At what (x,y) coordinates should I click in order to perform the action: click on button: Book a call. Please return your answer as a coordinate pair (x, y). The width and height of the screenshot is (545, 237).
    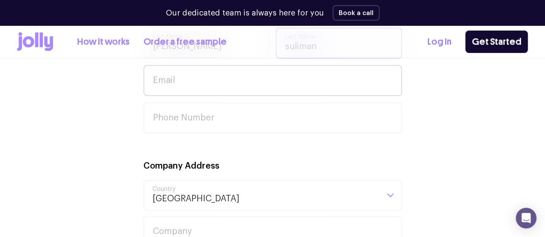
    Looking at the image, I should click on (356, 13).